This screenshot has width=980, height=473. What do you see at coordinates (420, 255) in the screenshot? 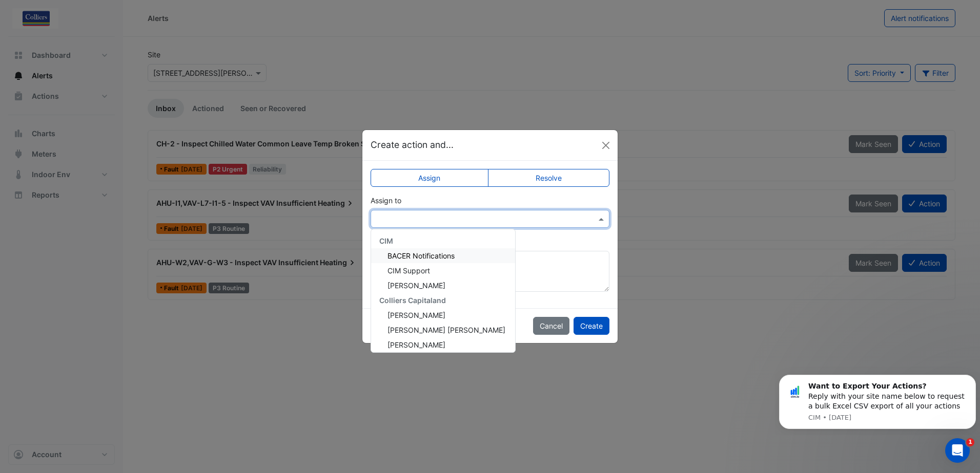
I see `span: BACER Notifications` at bounding box center [420, 255].